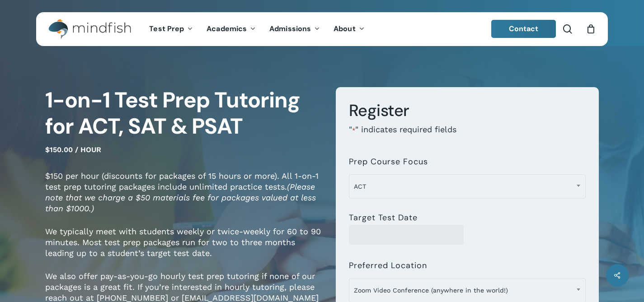 This screenshot has width=644, height=302. I want to click on a: About, so click(349, 29).